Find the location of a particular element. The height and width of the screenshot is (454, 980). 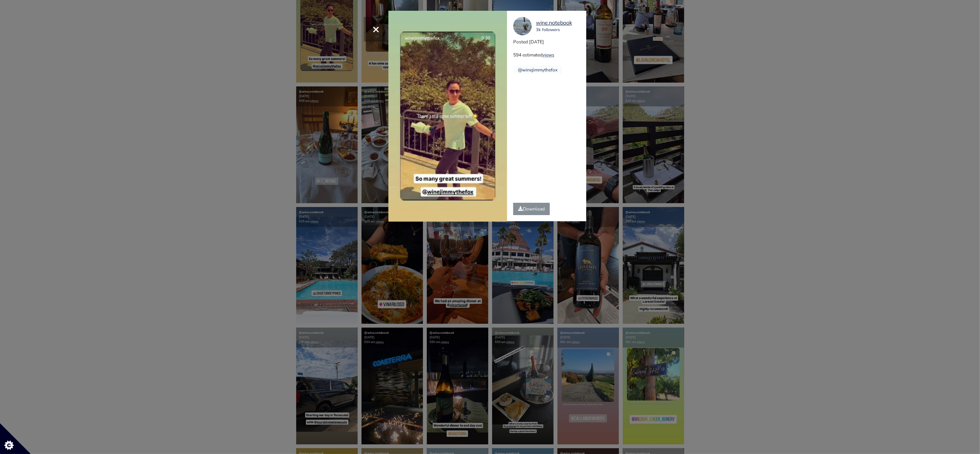

a: Download is located at coordinates (531, 209).